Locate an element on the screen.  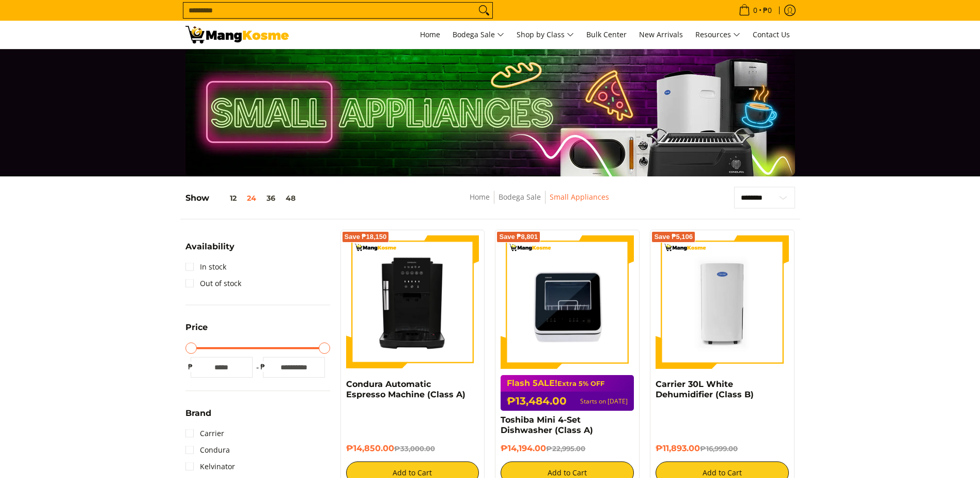
nav: Main Menu is located at coordinates (547, 34).